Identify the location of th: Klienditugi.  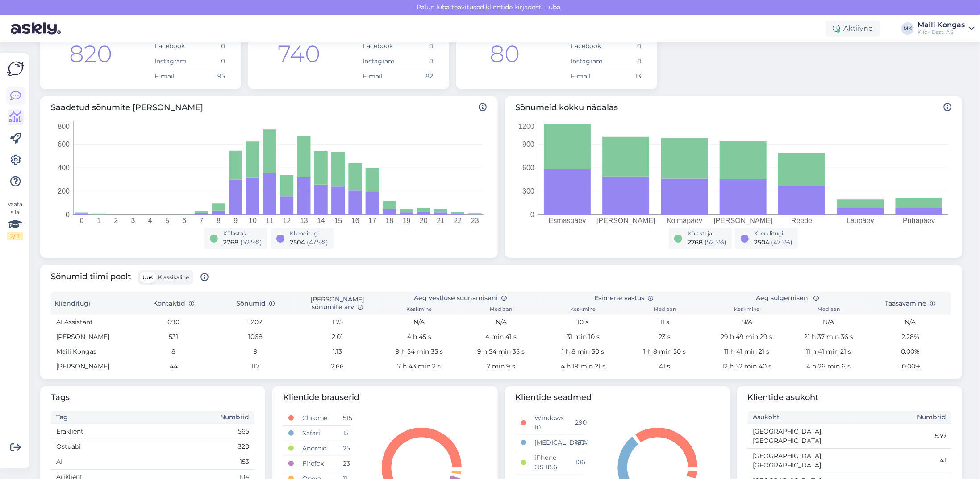
(91, 303).